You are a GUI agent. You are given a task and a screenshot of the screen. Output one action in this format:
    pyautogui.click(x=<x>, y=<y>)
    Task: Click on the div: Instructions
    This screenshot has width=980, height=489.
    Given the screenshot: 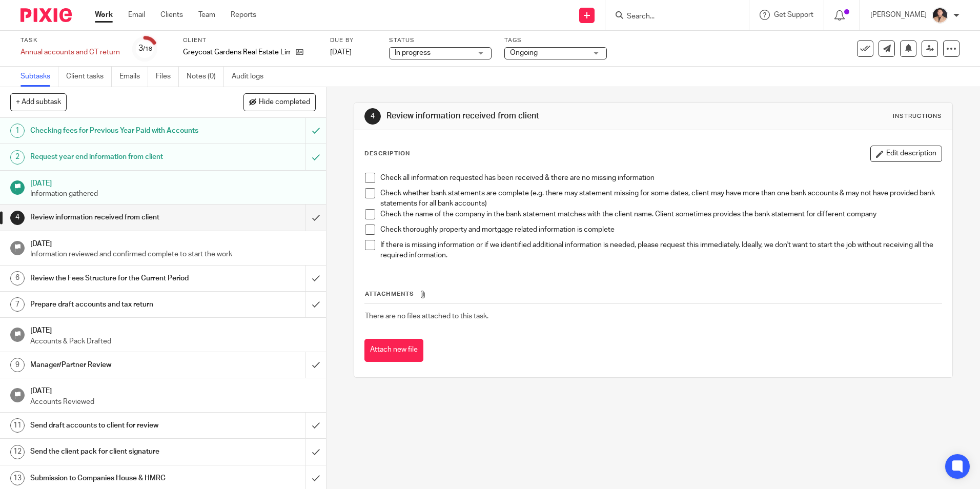 What is the action you would take?
    pyautogui.click(x=918, y=117)
    